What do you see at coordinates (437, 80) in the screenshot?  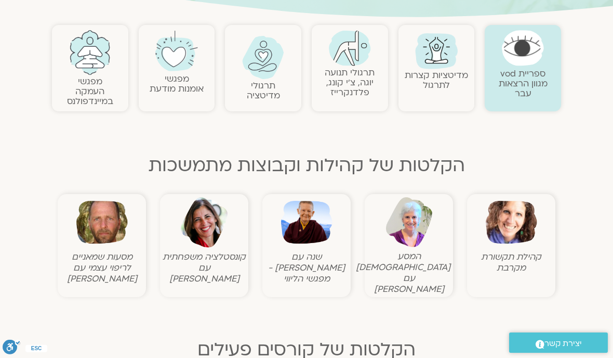 I see `a: מדיטציות קצרות לתרגול` at bounding box center [437, 80].